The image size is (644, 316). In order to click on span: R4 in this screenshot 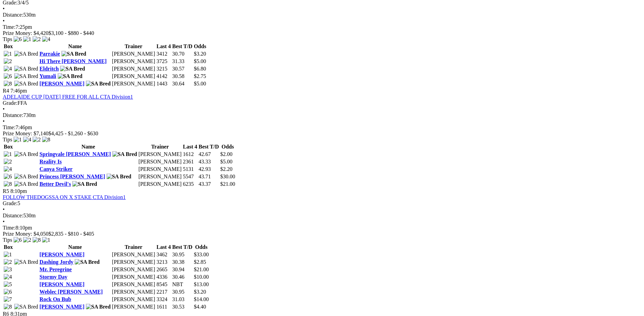, I will do `click(6, 91)`.